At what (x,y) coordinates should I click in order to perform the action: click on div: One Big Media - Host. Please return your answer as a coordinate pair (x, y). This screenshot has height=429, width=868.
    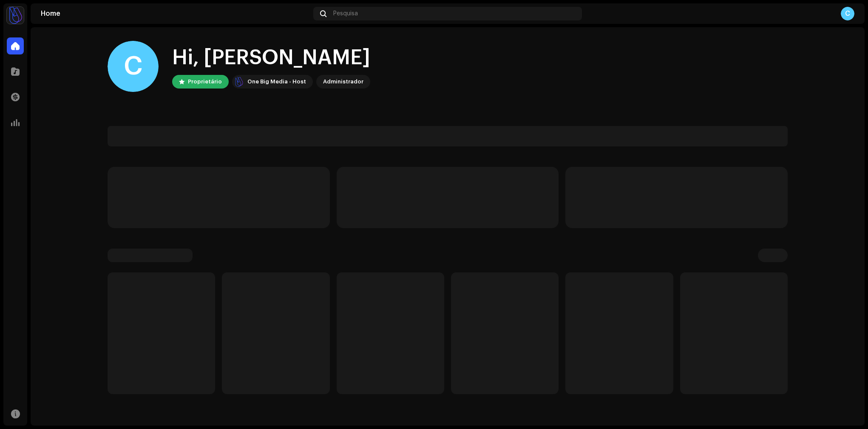
    Looking at the image, I should click on (277, 82).